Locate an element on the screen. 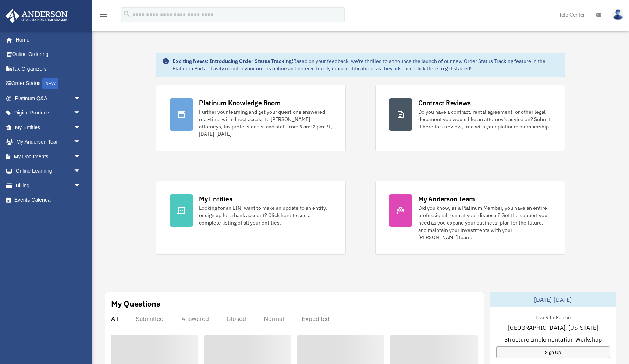 This screenshot has height=364, width=629. img: Anderson Advisors Platinum Portal is located at coordinates (36, 16).